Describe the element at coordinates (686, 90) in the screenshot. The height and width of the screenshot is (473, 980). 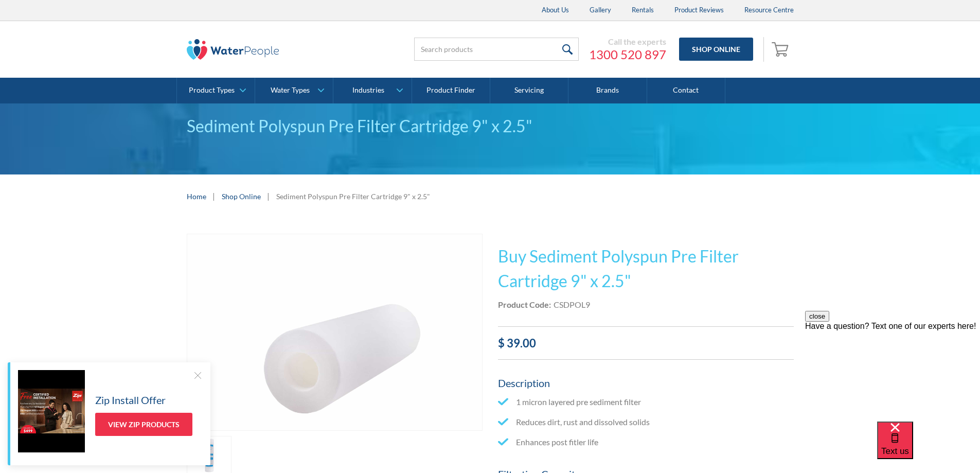
I see `a: Contact` at that location.